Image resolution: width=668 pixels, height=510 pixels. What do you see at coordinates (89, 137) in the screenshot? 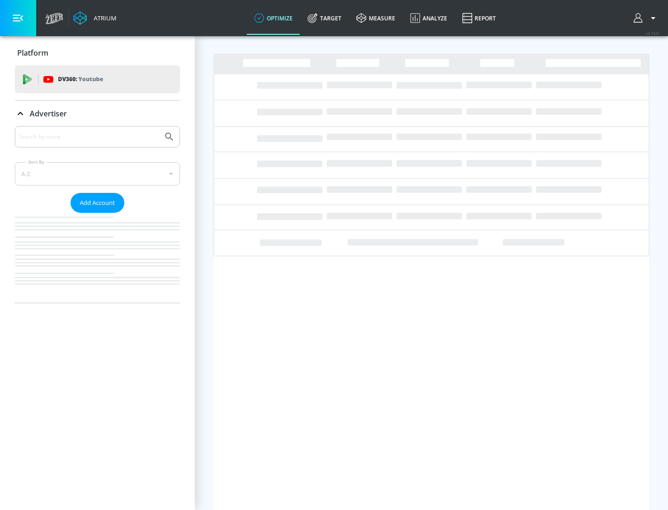
I see `input: Search by name` at bounding box center [89, 137].